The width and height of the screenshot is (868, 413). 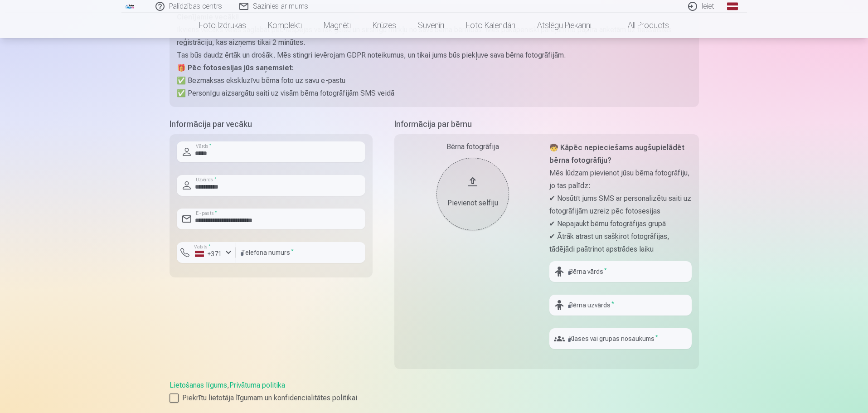 I want to click on button: Valsts*+371, so click(x=207, y=252).